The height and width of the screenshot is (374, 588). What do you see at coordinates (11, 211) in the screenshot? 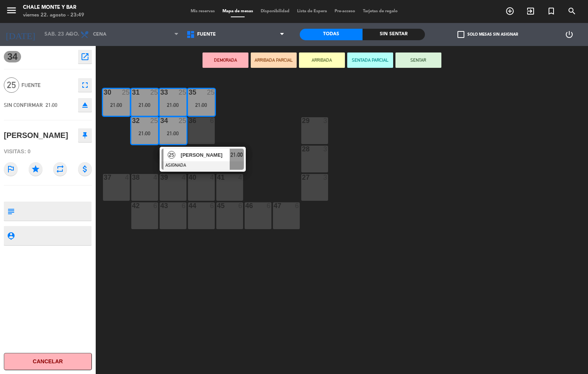
I see `i: subject` at bounding box center [11, 211].